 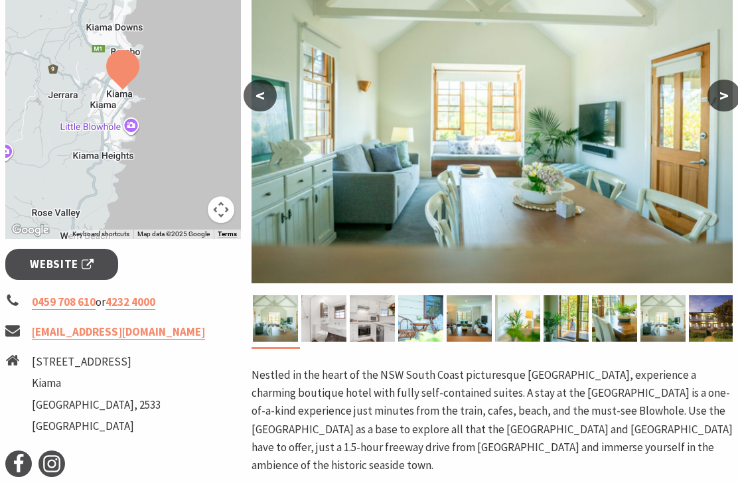 I want to click on img: Superior Apt 6 Bathroom, so click(x=324, y=319).